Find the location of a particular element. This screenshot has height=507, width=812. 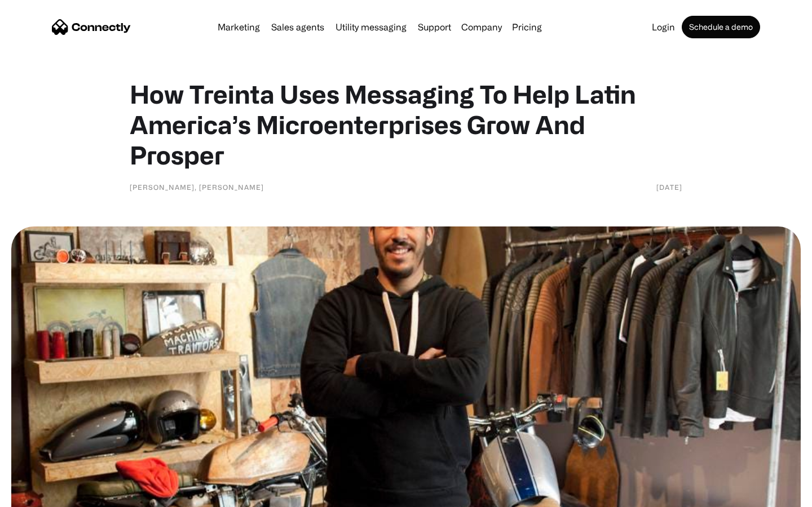

a: Login is located at coordinates (663, 27).